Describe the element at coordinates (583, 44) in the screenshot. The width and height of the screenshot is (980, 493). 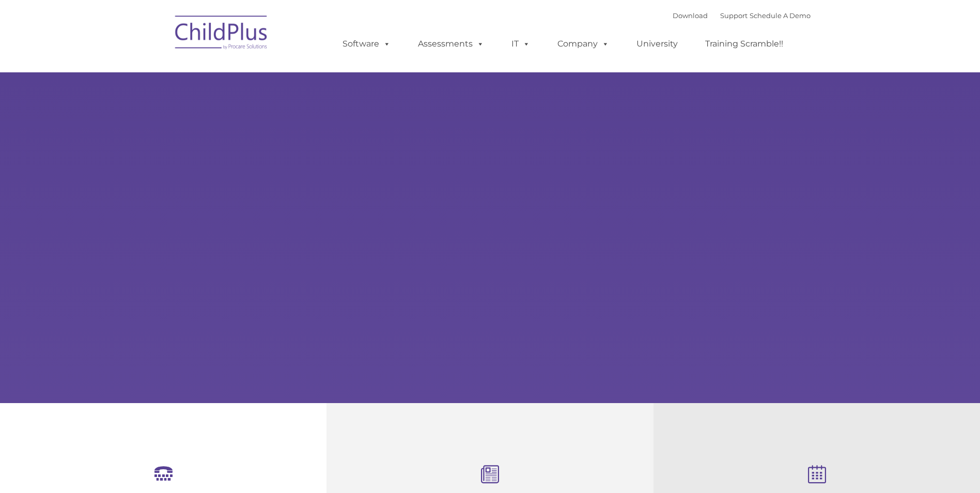
I see `a: Company` at that location.